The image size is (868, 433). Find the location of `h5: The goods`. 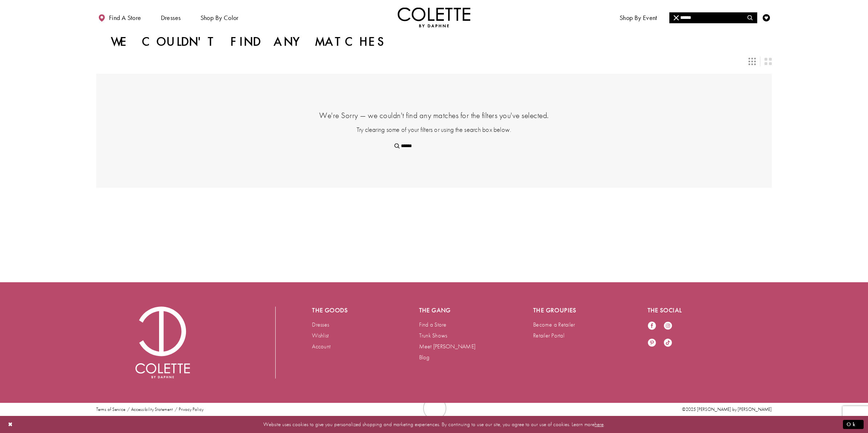

h5: The goods is located at coordinates (351, 310).